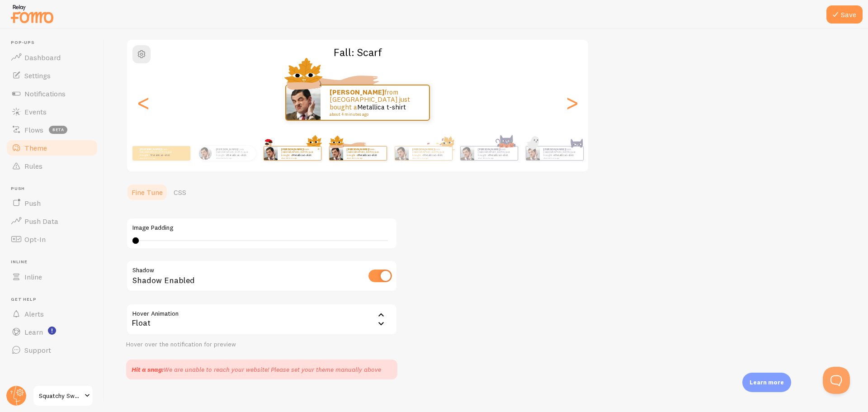  Describe the element at coordinates (52, 94) in the screenshot. I see `a: Notifications` at that location.